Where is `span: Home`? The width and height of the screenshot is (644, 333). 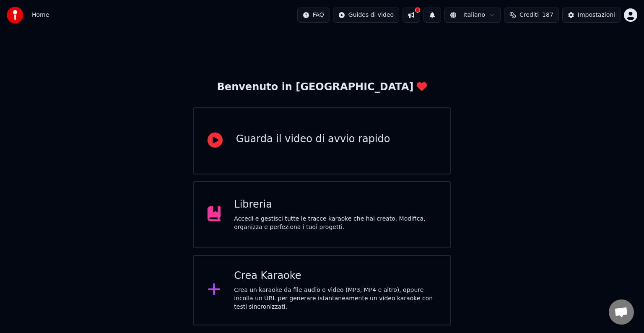
span: Home is located at coordinates (40, 15).